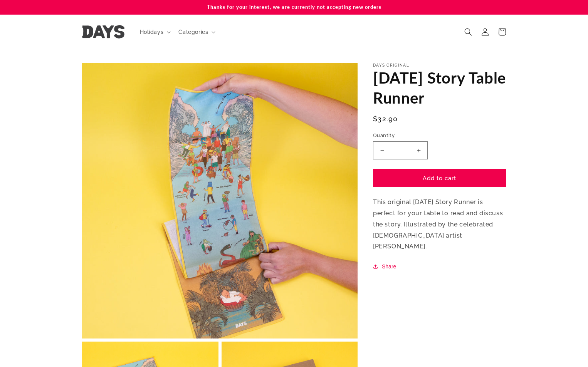 This screenshot has width=588, height=367. Describe the element at coordinates (152, 32) in the screenshot. I see `span: Holidays` at that location.